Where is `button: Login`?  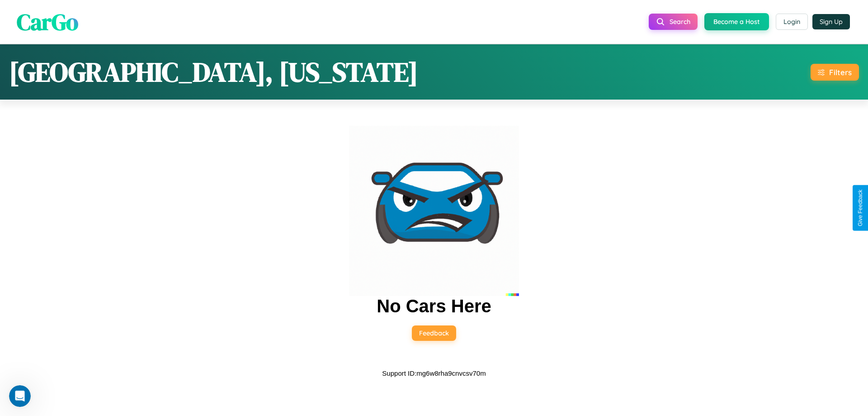 button: Login is located at coordinates (792, 21).